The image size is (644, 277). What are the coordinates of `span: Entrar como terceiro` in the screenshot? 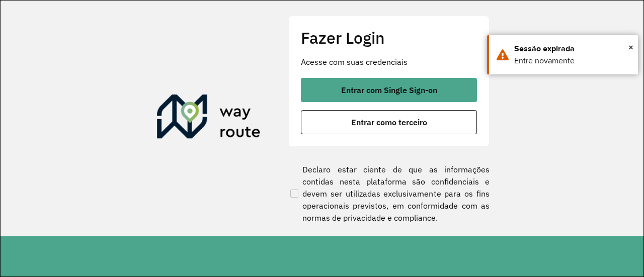 It's located at (389, 122).